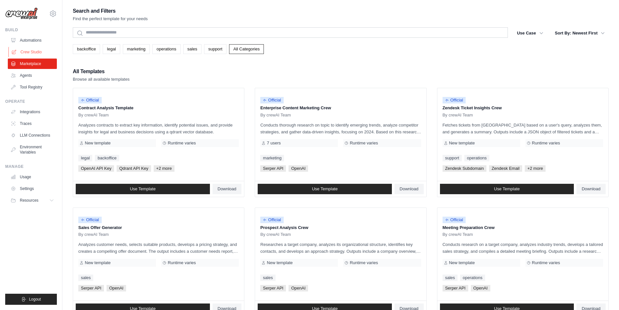 This screenshot has width=619, height=310. Describe the element at coordinates (341, 128) in the screenshot. I see `p: Conducts thorough research on topic to identify emerging trends, analyze competitor strategies, a...` at that location.